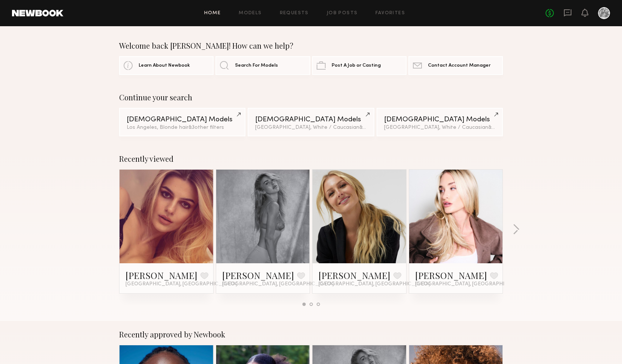  I want to click on span: Contact Account Manager, so click(459, 66).